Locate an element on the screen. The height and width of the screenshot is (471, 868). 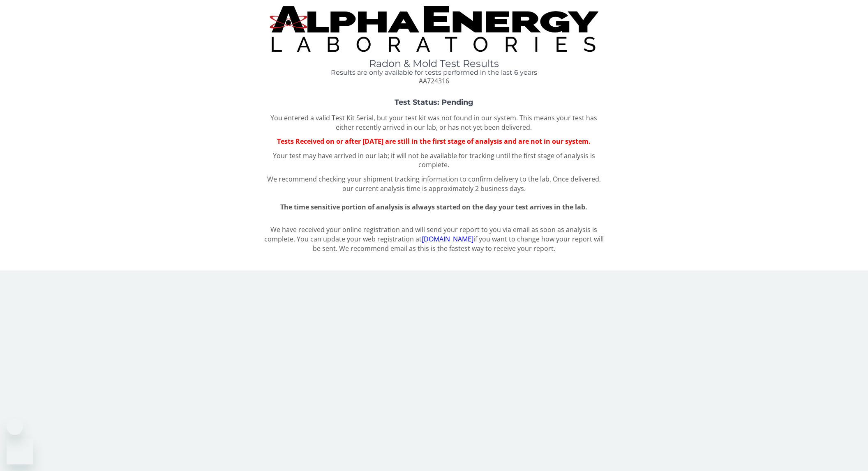
span: Once delivered, our current analysis time is approximately 2 business days. is located at coordinates (471, 184).